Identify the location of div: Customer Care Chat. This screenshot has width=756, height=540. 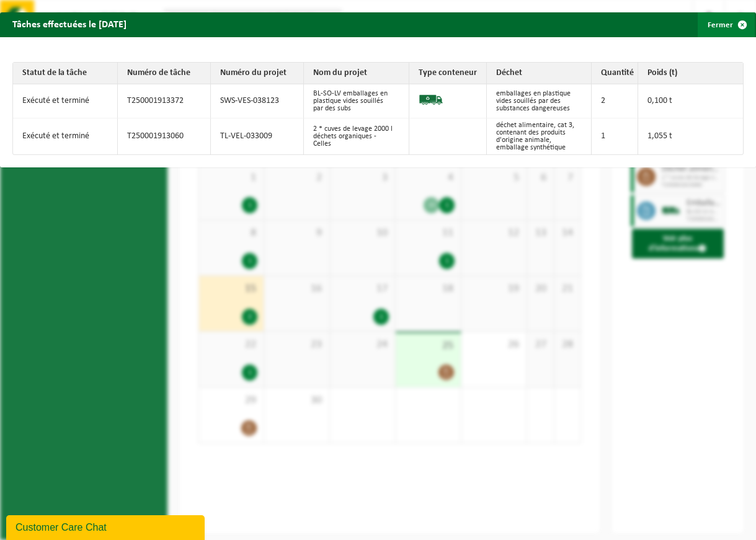
(99, 15).